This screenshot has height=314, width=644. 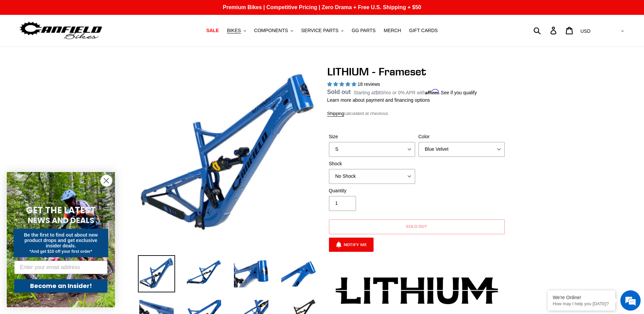 What do you see at coordinates (61, 31) in the screenshot?
I see `img: Canfield Bikes` at bounding box center [61, 31].